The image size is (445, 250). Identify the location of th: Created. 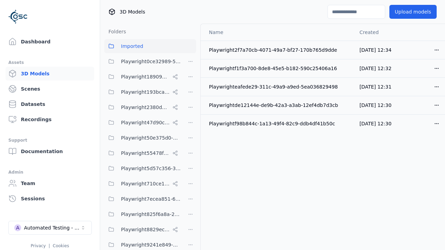
(377, 32).